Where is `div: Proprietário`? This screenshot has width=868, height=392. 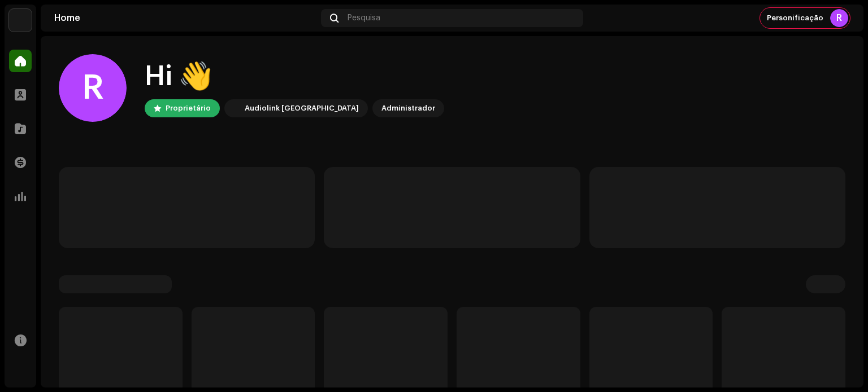 div: Proprietário is located at coordinates (188, 108).